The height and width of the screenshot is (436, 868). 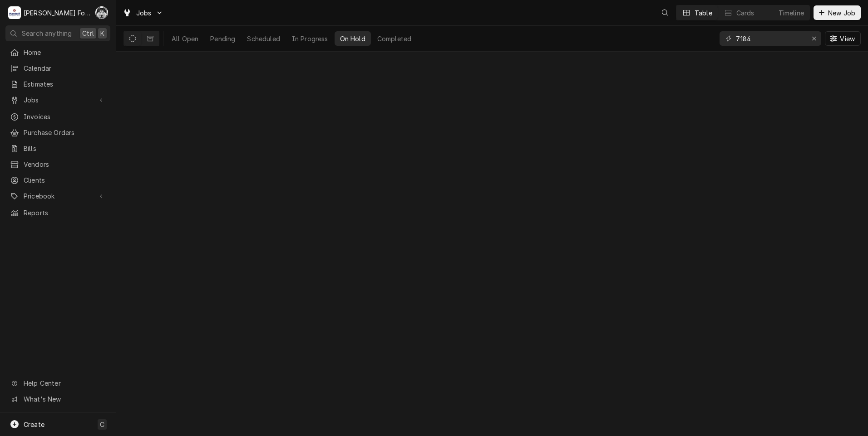 What do you see at coordinates (310, 39) in the screenshot?
I see `div: In Progress` at bounding box center [310, 39].